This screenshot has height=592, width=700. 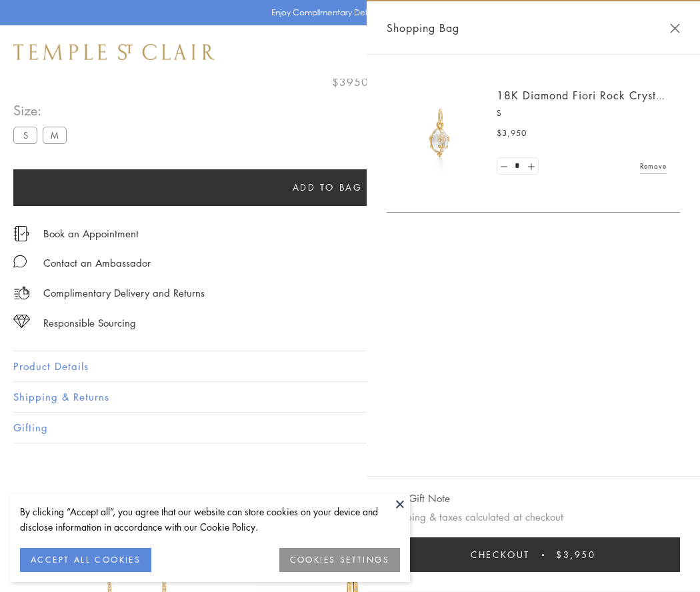 I want to click on a: Set quantity to 2, so click(x=531, y=166).